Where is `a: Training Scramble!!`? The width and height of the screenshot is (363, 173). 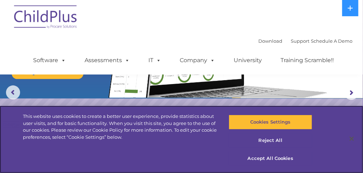 a: Training Scramble!! is located at coordinates (307, 60).